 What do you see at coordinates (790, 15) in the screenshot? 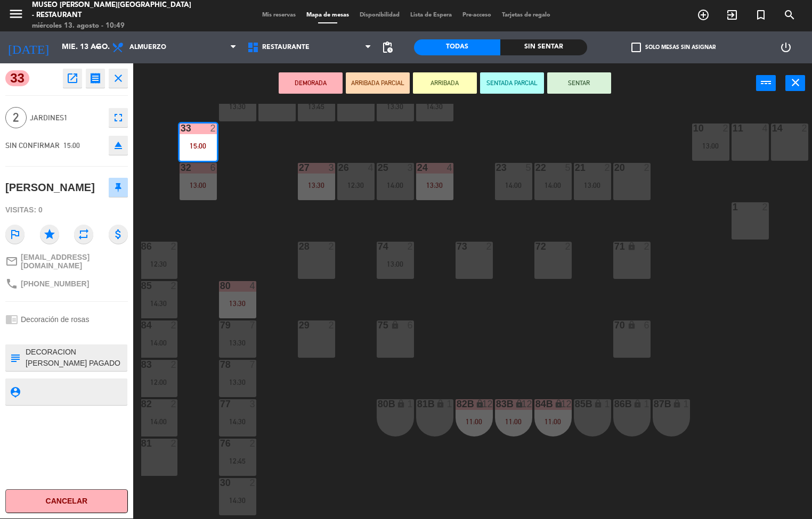
I see `i: search` at bounding box center [790, 15].